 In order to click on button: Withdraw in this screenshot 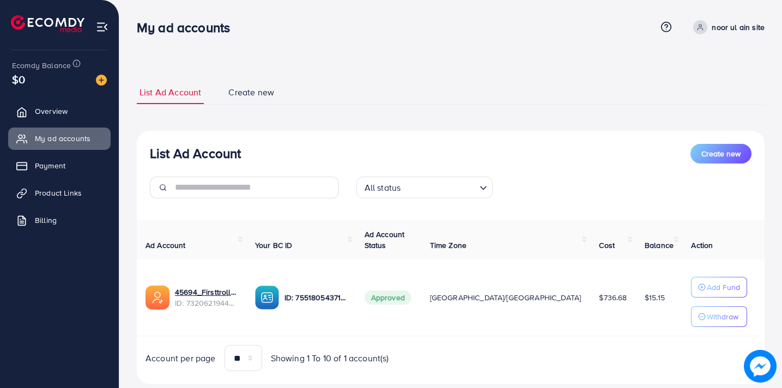, I will do `click(719, 317)`.